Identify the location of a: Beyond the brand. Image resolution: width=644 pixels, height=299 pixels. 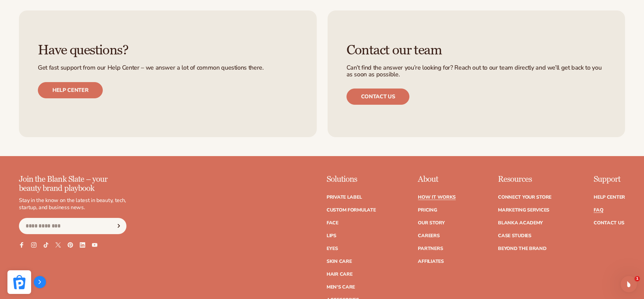
(522, 248).